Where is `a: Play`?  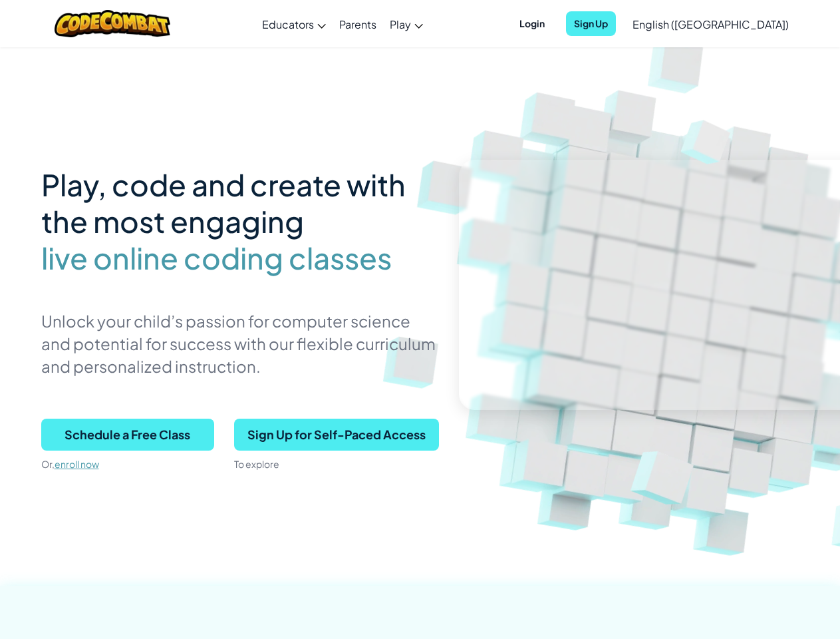
a: Play is located at coordinates (407, 24).